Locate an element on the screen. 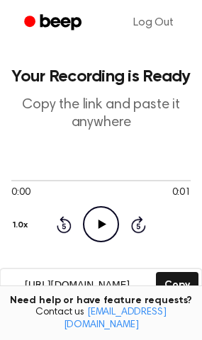 This screenshot has height=340, width=202. button: Copy is located at coordinates (176, 285).